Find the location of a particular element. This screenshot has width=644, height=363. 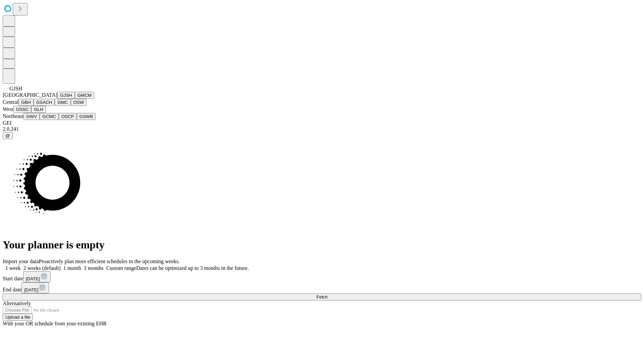

span: GJSH is located at coordinates (16, 88).